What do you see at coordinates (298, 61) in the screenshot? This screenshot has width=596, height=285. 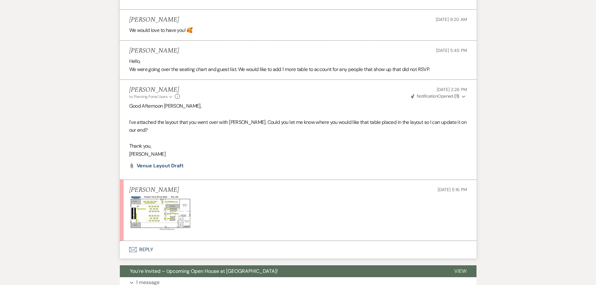 I see `p: Hello,` at bounding box center [298, 61].